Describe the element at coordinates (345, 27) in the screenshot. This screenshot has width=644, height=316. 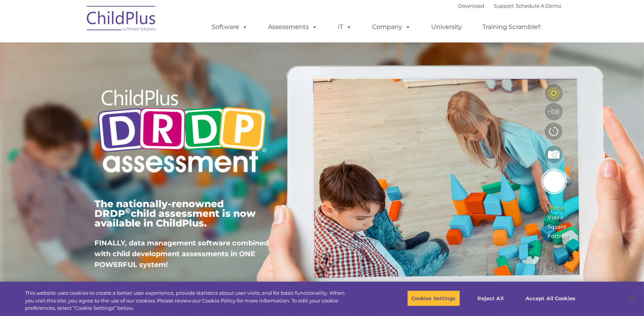
I see `a: IT` at that location.